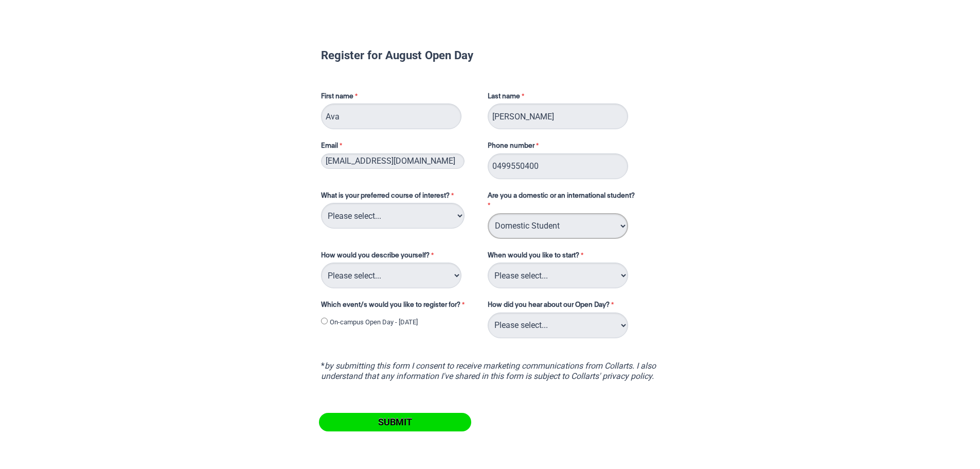  I want to click on label: First name, so click(399, 97).